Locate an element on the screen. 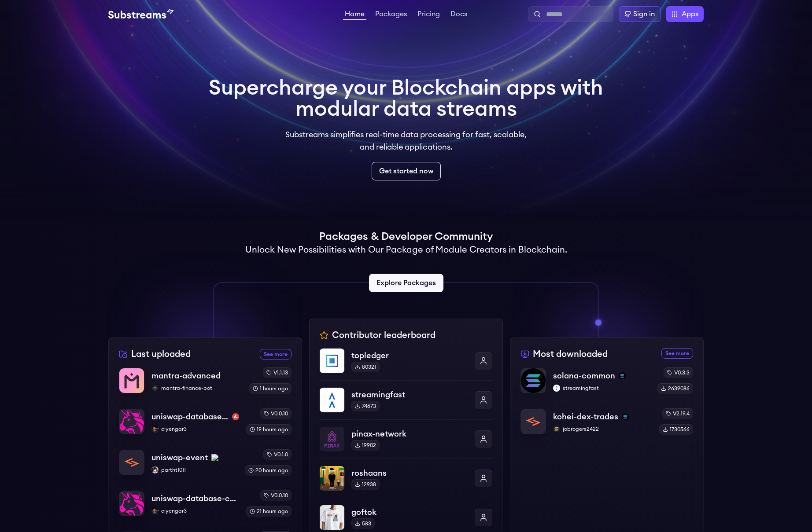  p: partht1011 is located at coordinates (195, 470).